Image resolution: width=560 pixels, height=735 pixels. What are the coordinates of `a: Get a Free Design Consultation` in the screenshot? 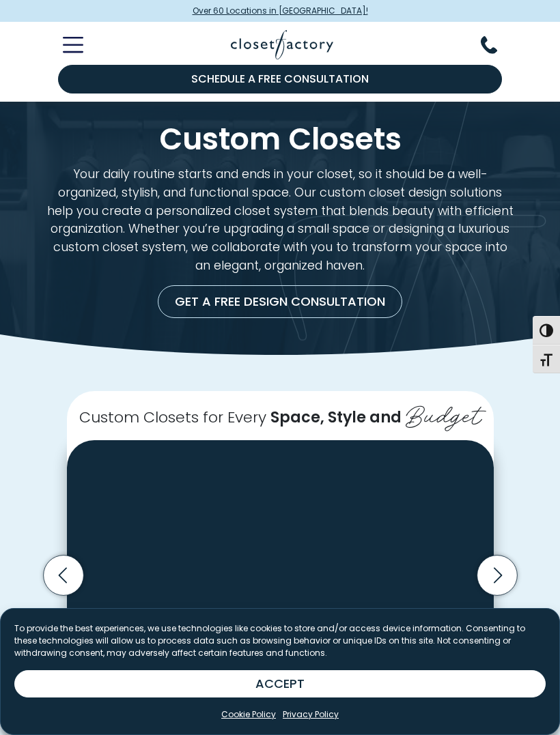 It's located at (280, 302).